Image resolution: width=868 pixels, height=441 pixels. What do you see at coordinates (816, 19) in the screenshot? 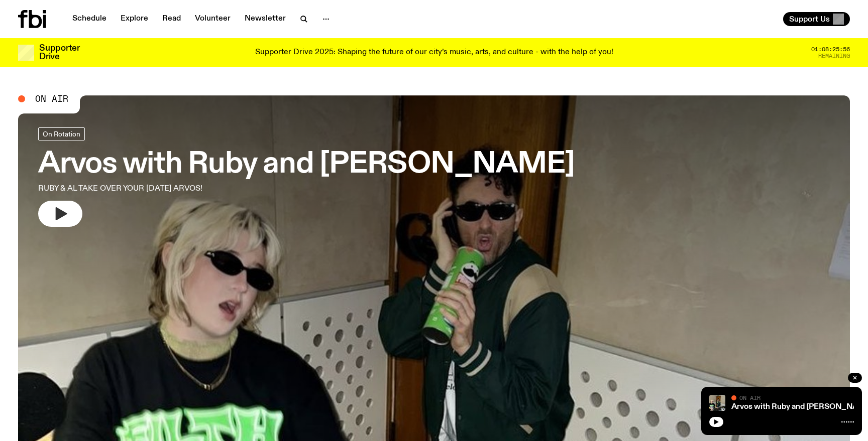
I see `button: Support Us` at bounding box center [816, 19].